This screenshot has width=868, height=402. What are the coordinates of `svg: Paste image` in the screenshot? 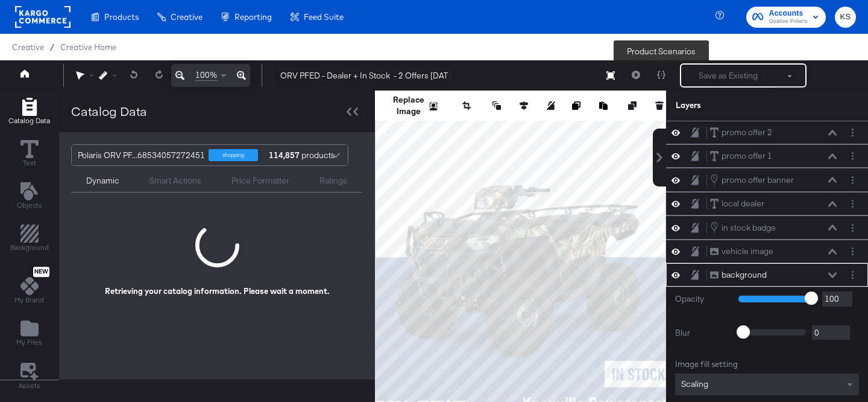 It's located at (603, 106).